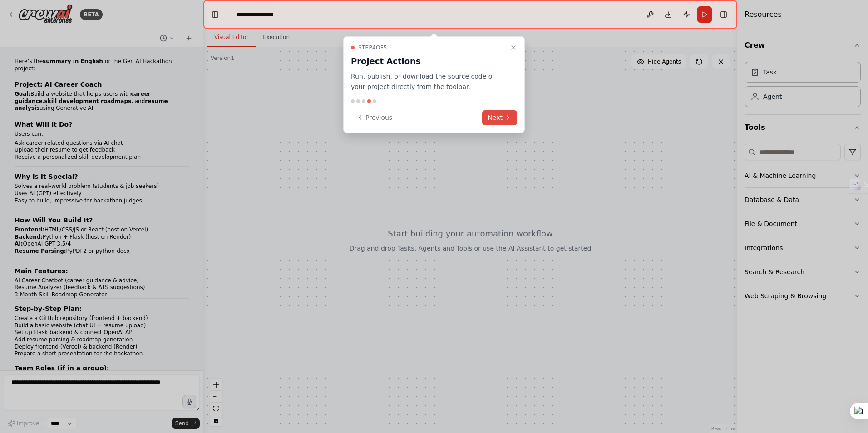 This screenshot has height=433, width=868. Describe the element at coordinates (513, 48) in the screenshot. I see `button: Close walkthrough` at that location.